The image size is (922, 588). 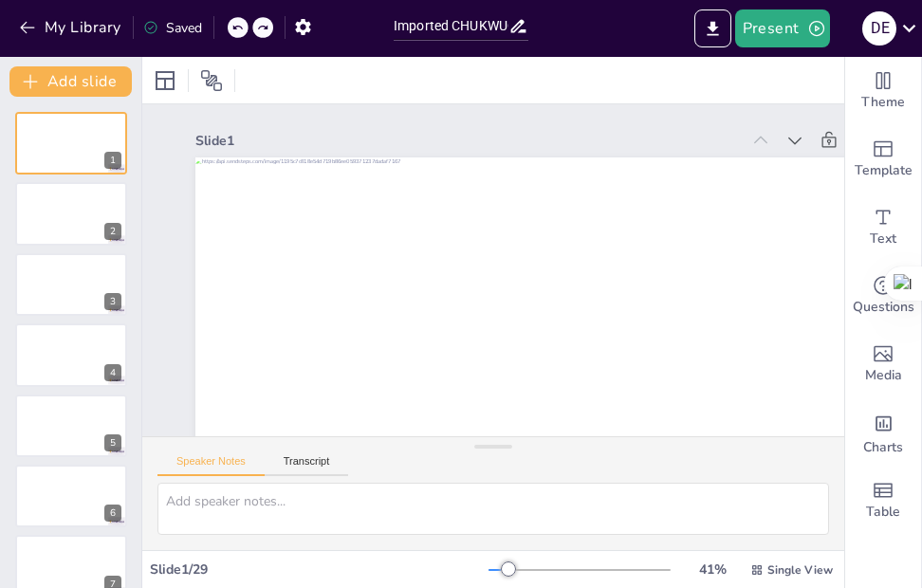 What do you see at coordinates (172, 27) in the screenshot?
I see `div: Saved` at bounding box center [172, 27].